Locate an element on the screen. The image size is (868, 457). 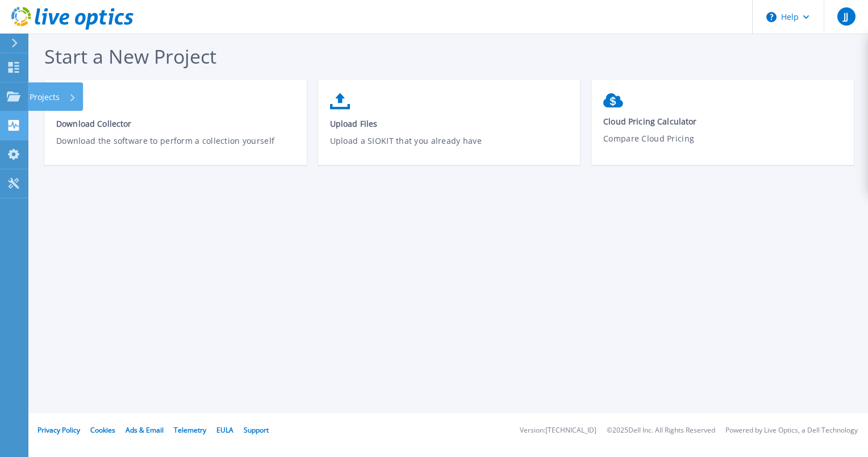
a: Ads & Email is located at coordinates (144, 430).